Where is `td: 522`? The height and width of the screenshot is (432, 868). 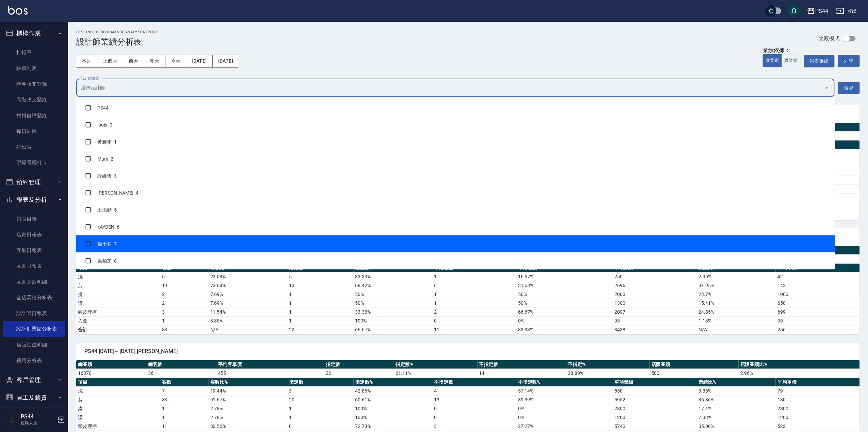
td: 522 is located at coordinates (818, 426).